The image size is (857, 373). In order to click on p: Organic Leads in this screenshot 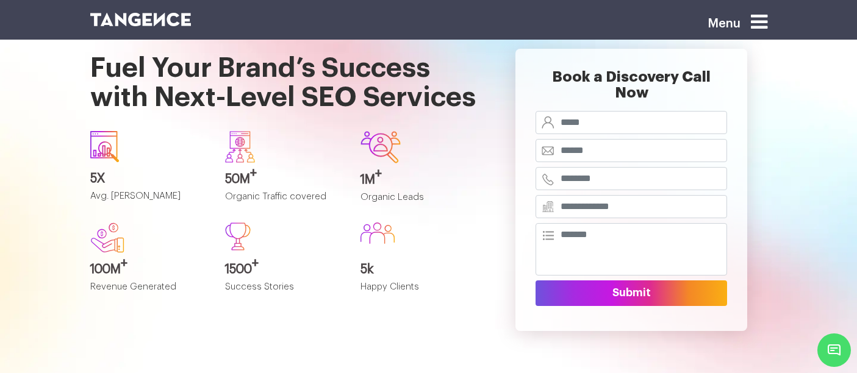, I will do `click(419, 203)`.